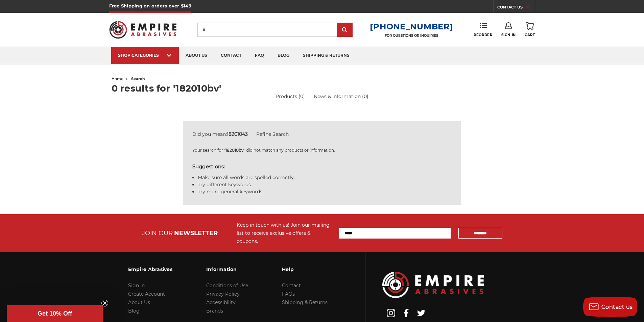  What do you see at coordinates (283, 55) in the screenshot?
I see `a: blog` at bounding box center [283, 55].